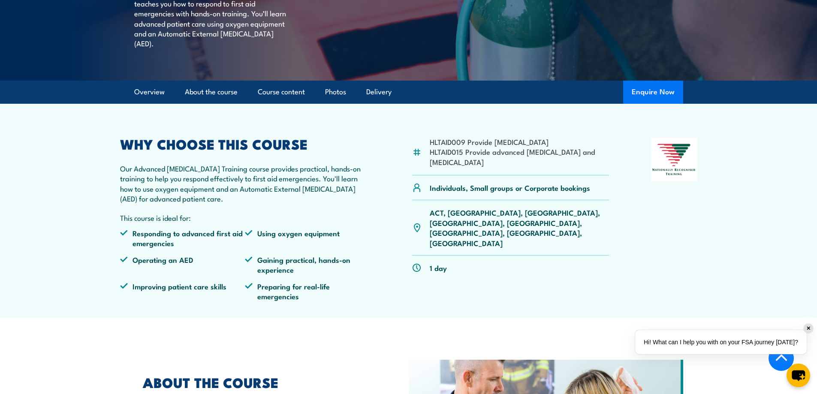 The image size is (817, 394). What do you see at coordinates (183, 238) in the screenshot?
I see `li: Responding to advanced first aid emergencies` at bounding box center [183, 238].